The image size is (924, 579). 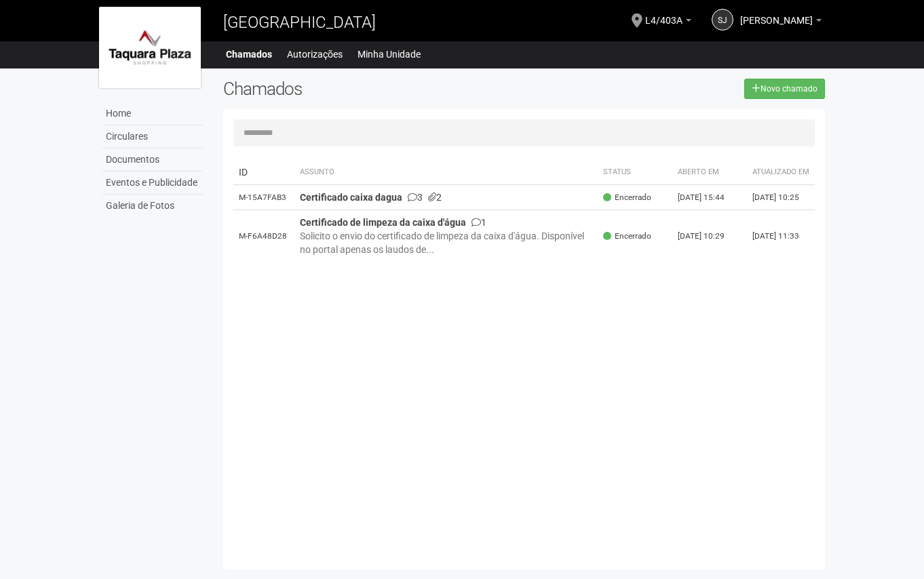 What do you see at coordinates (264, 236) in the screenshot?
I see `td: M-F6A48D28` at bounding box center [264, 236].